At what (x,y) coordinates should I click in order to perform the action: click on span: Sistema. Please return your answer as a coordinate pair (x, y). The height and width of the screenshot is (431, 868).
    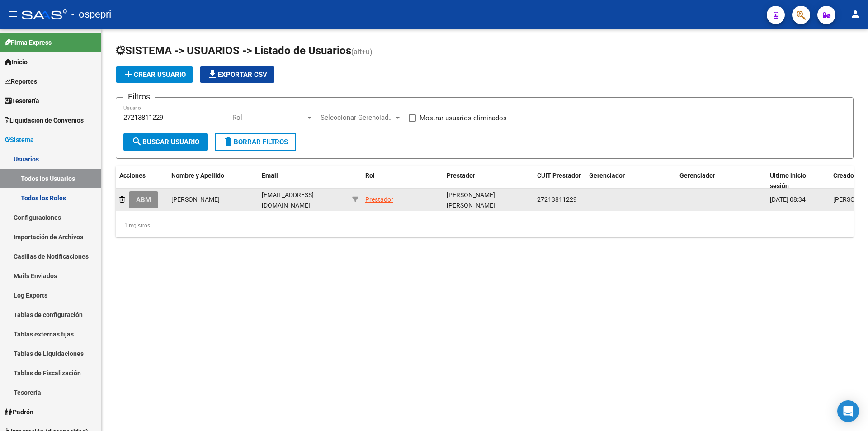
    Looking at the image, I should click on (19, 140).